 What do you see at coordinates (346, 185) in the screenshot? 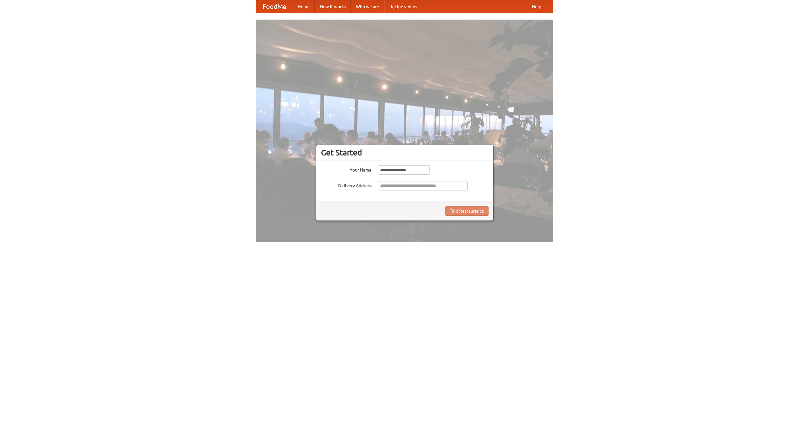
I see `label: Delivery Address` at bounding box center [346, 185].